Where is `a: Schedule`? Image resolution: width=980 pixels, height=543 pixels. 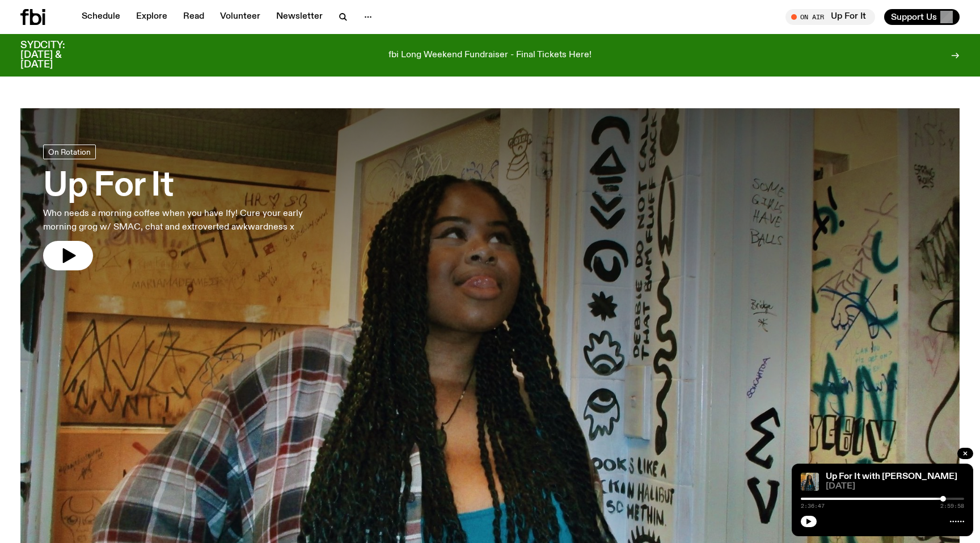
a: Schedule is located at coordinates (101, 17).